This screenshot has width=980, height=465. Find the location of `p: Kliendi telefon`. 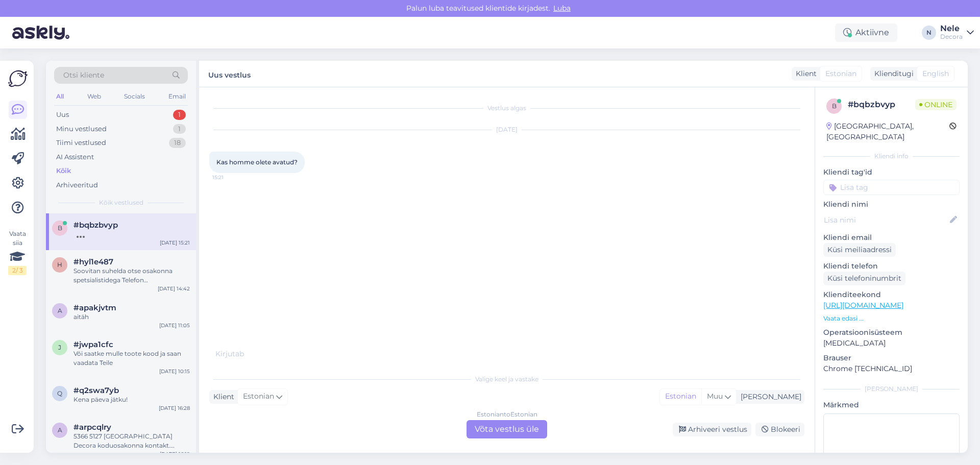

p: Kliendi telefon is located at coordinates (891, 266).